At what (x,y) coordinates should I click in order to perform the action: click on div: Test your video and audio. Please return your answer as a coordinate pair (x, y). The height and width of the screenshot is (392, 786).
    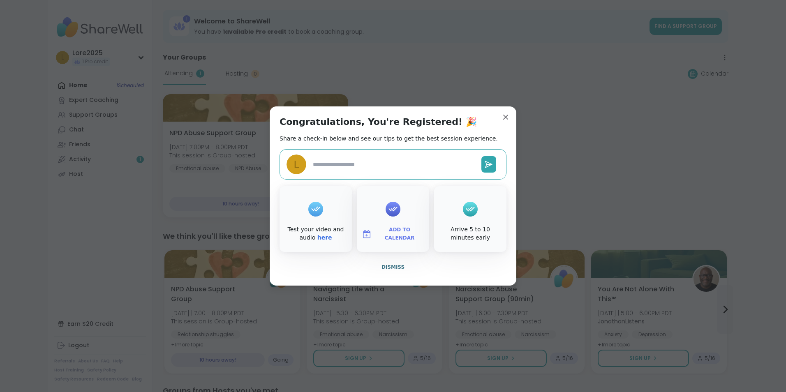
    Looking at the image, I should click on (316, 234).